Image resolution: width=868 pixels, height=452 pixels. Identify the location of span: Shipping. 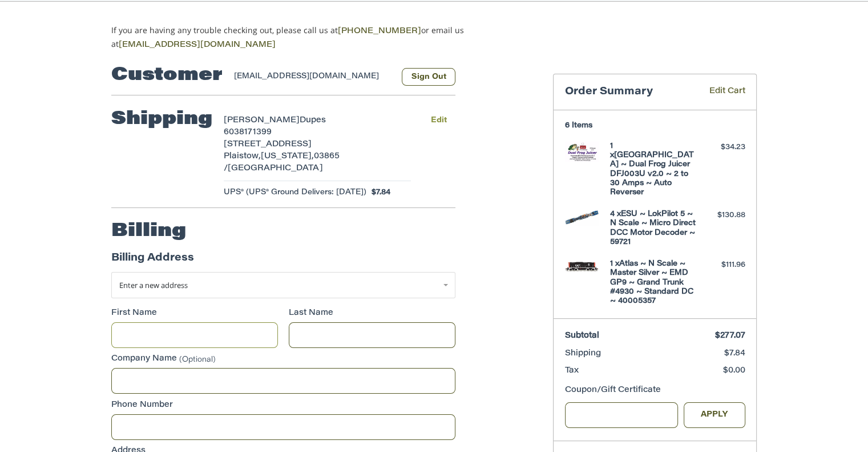
(582, 353).